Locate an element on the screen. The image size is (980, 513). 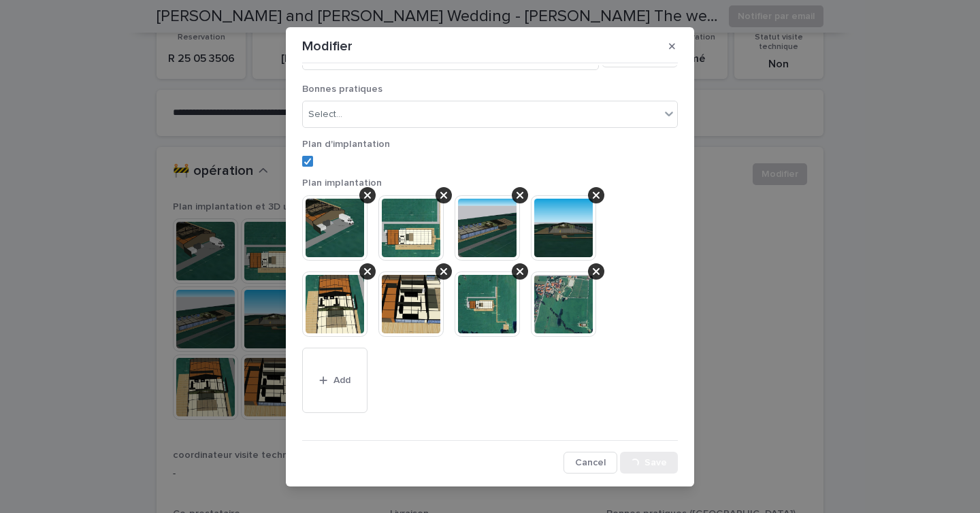
span: Bonnes pratiques is located at coordinates (343, 89).